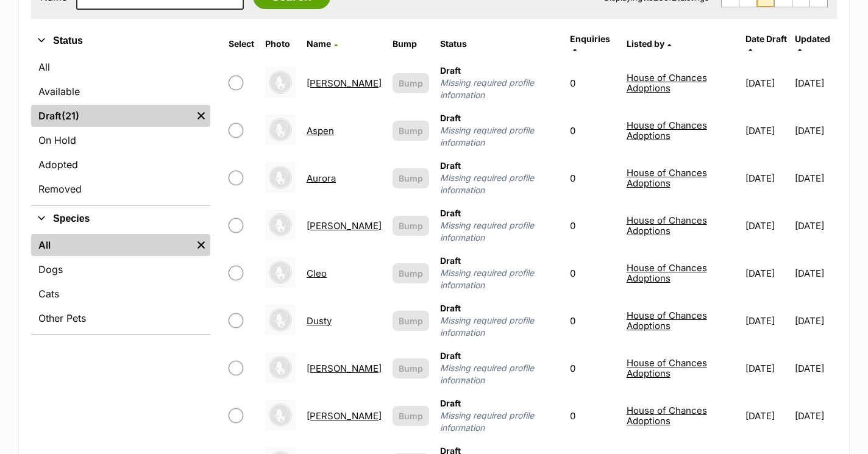 The width and height of the screenshot is (868, 454). I want to click on a: Removed, so click(121, 189).